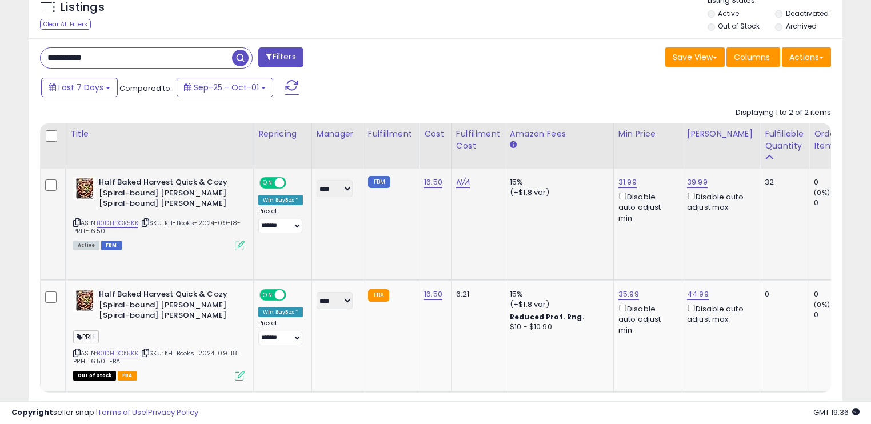 The image size is (871, 424). I want to click on span: FBM, so click(111, 245).